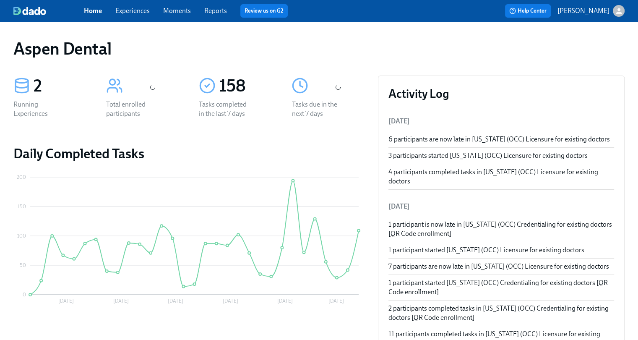 The height and width of the screenshot is (340, 638). I want to click on div: 2, so click(60, 86).